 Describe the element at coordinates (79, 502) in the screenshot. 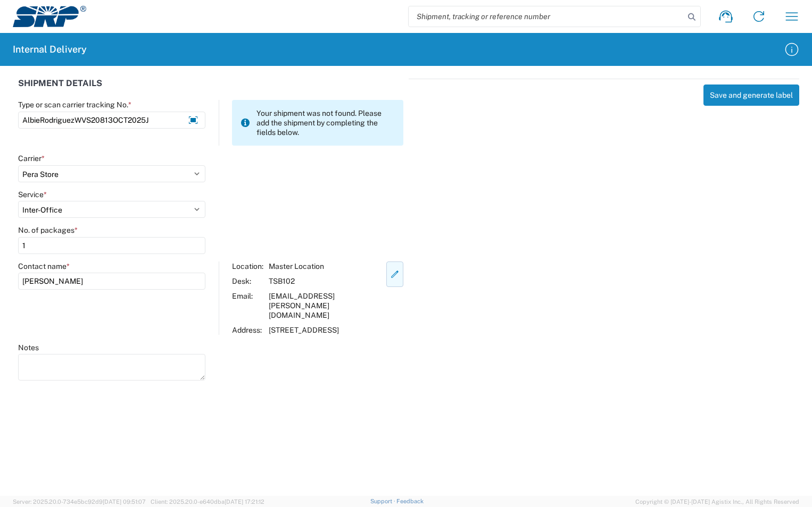

I see `span: Server: 2025.20.0-734e5bc92d9` at that location.